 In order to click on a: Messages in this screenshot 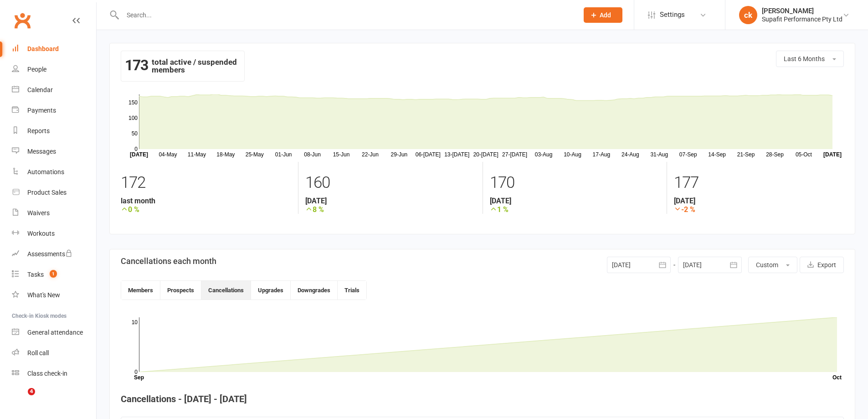, I will do `click(54, 151)`.